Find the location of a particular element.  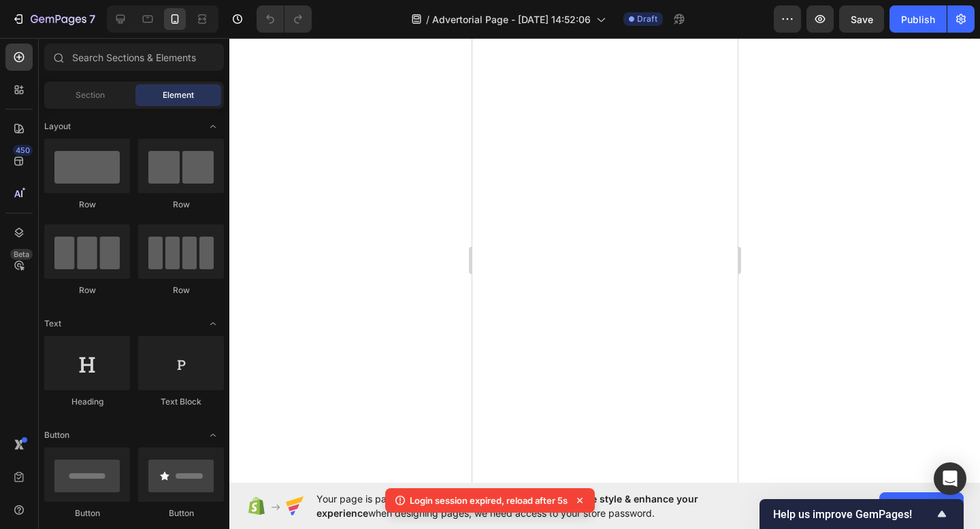

span: Layout is located at coordinates (57, 127).